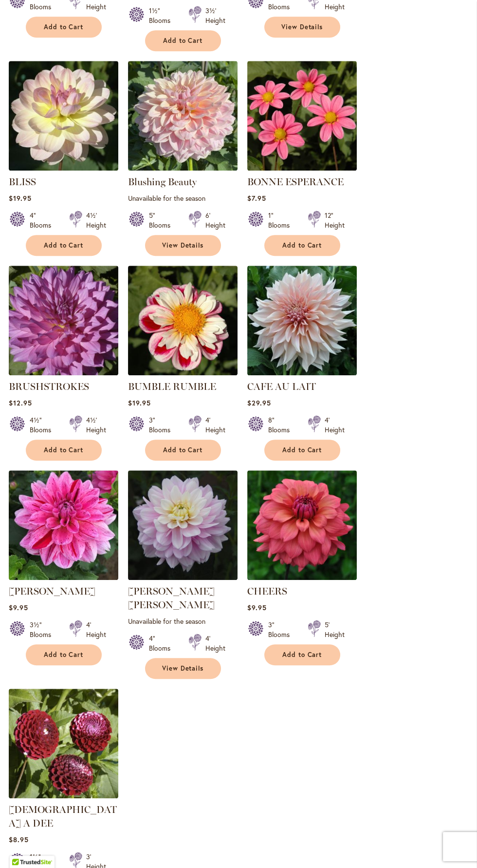 This screenshot has height=868, width=477. Describe the element at coordinates (282, 220) in the screenshot. I see `div: 1" Blooms` at that location.